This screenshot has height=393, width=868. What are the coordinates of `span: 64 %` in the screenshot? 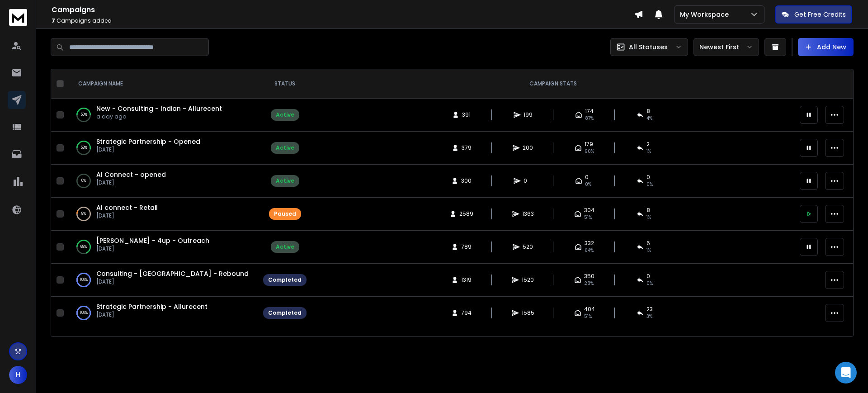 It's located at (589, 250).